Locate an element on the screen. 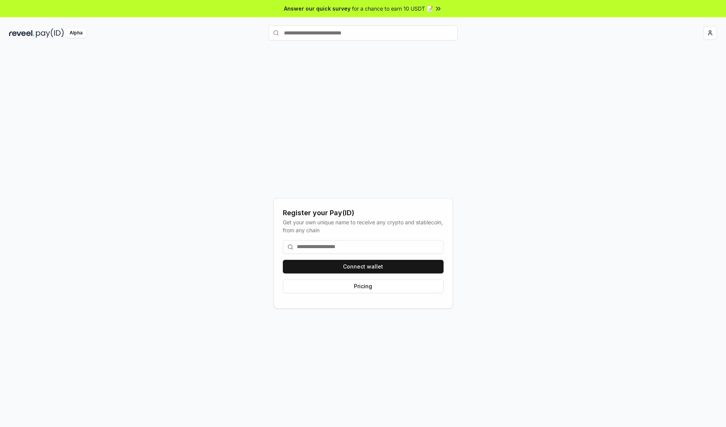  div: Register your Pay(ID) is located at coordinates (363, 213).